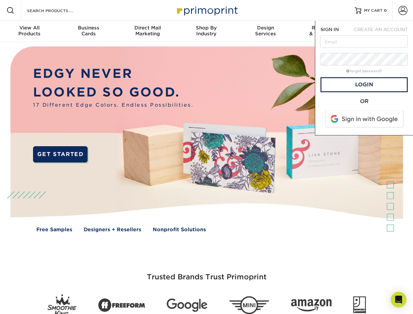 The height and width of the screenshot is (314, 413). Describe the element at coordinates (88, 31) in the screenshot. I see `div: Cards` at that location.